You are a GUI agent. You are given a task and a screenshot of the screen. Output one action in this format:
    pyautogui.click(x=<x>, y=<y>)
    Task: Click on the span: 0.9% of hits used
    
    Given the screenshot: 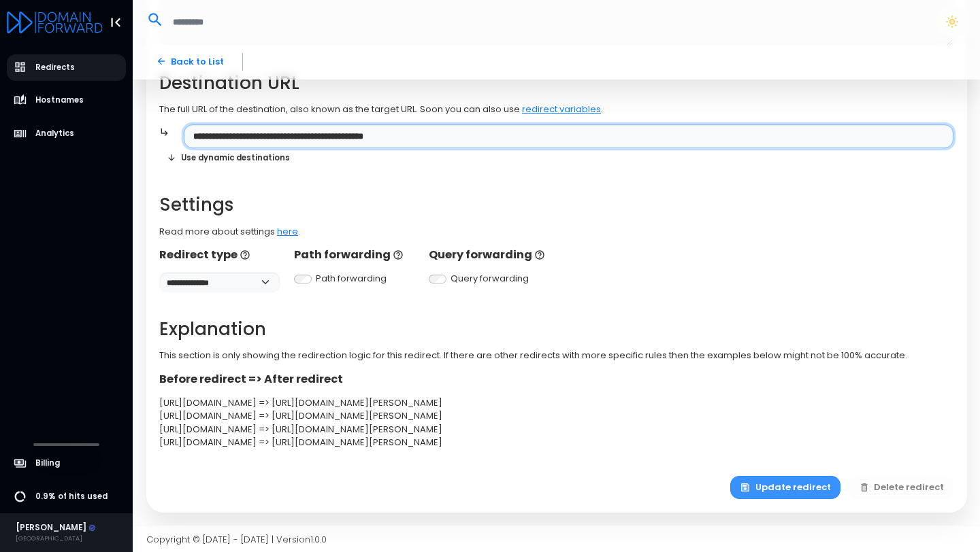 What is the action you would take?
    pyautogui.click(x=71, y=497)
    